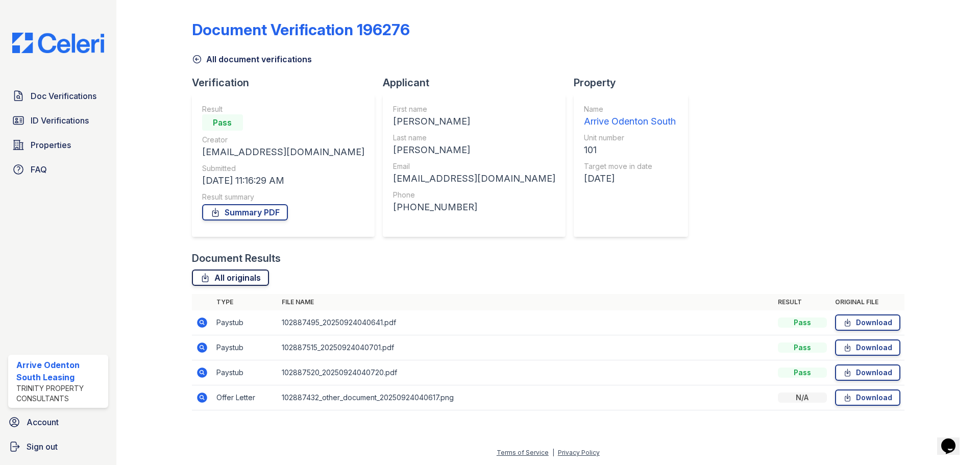 Image resolution: width=980 pixels, height=465 pixels. What do you see at coordinates (59, 43) in the screenshot?
I see `img: CE_Logo_Blue-a8612792a0a2168367f1c8372b55b34899dd931a85d93a1a3d3e32e68fde9ad4.png` at bounding box center [59, 43].